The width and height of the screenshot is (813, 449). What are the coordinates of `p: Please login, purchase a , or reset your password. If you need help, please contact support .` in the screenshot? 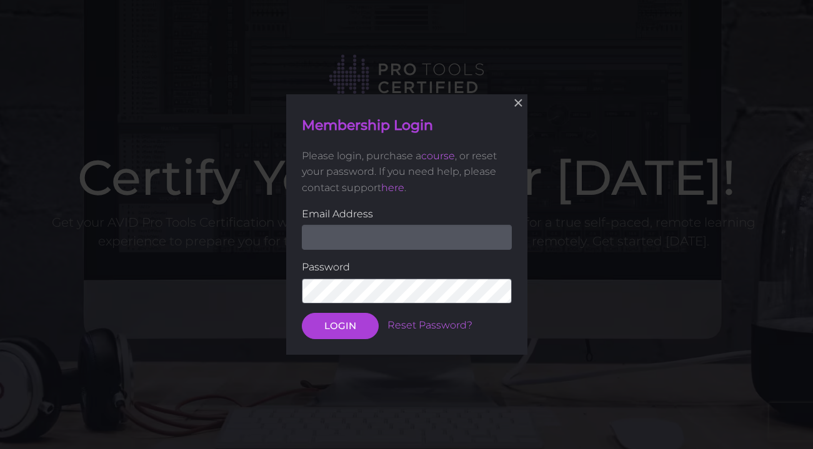 It's located at (407, 172).